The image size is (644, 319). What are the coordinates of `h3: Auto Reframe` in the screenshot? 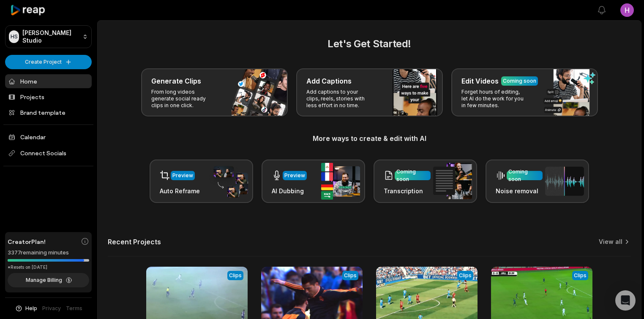 It's located at (180, 191).